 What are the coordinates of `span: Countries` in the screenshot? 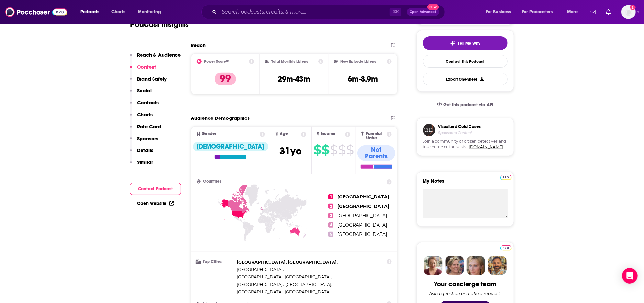 It's located at (212, 181).